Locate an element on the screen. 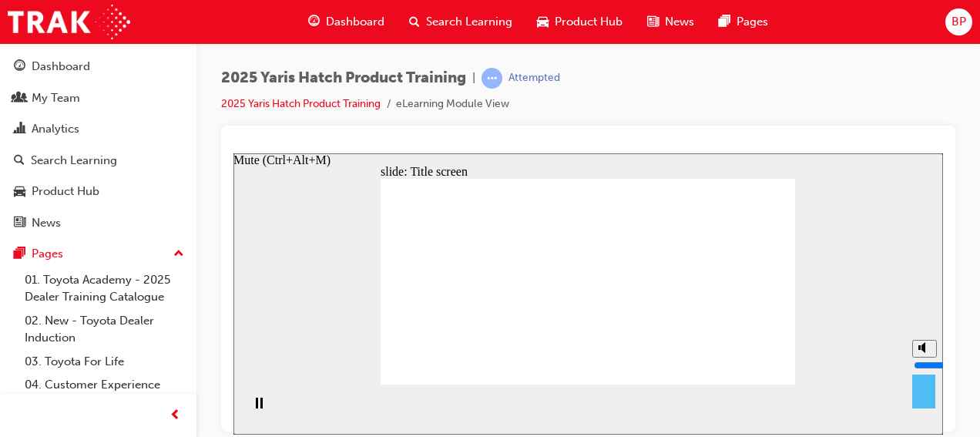 This screenshot has height=437, width=980. span: Dashboard is located at coordinates (355, 21).